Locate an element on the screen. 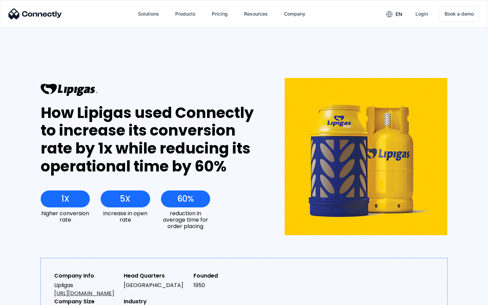 This screenshot has width=488, height=305. div: 1950 is located at coordinates (226, 286).